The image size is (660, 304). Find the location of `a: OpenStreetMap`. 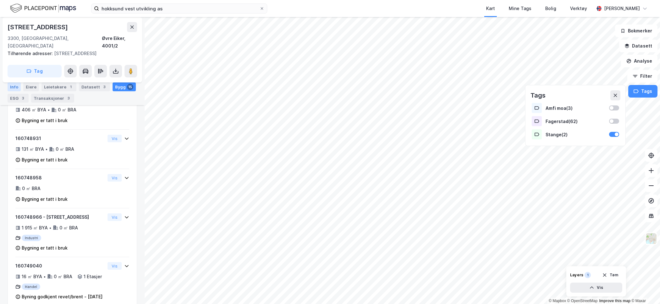

a: OpenStreetMap is located at coordinates (582, 300).